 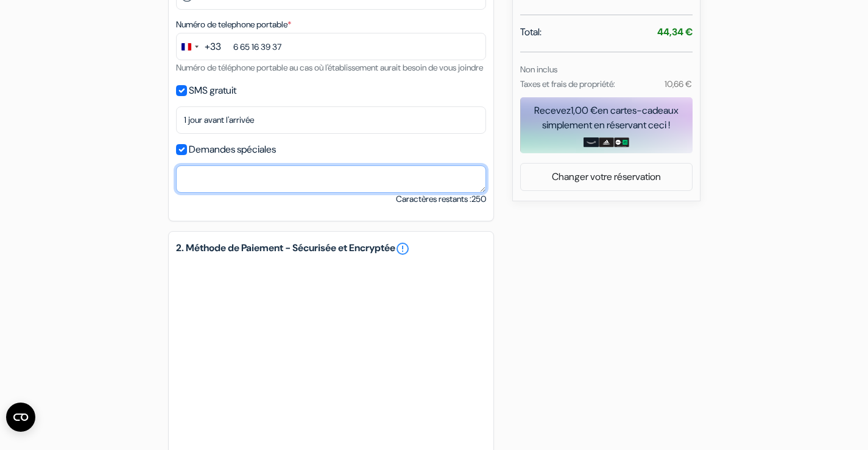 What do you see at coordinates (606, 177) in the screenshot?
I see `a: Changer votre réservation` at bounding box center [606, 177].